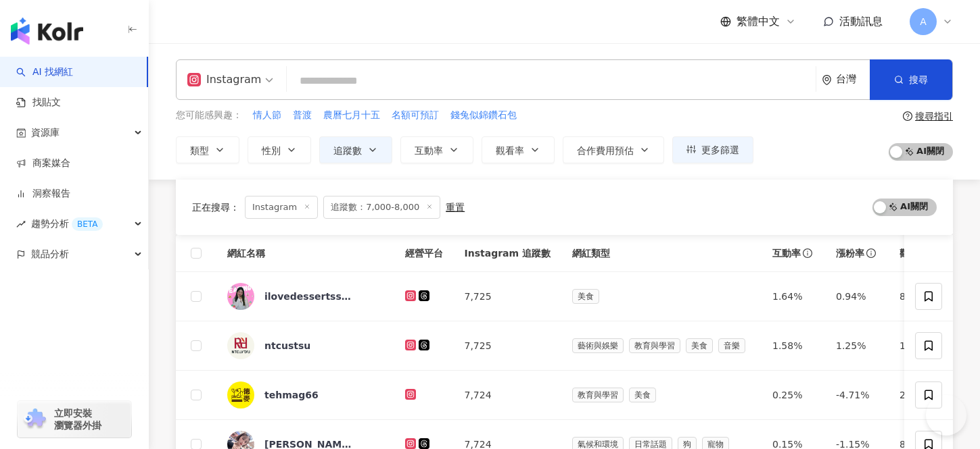  Describe the element at coordinates (78, 420) in the screenshot. I see `span: 立即安裝 瀏覽器外掛` at that location.